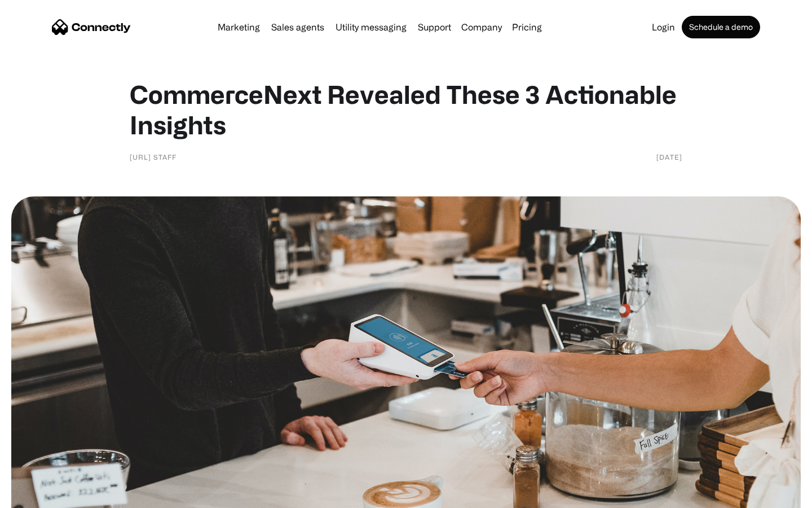 The image size is (812, 508). I want to click on div: Company, so click(482, 27).